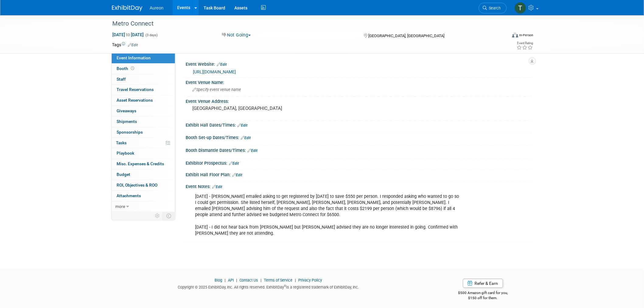 This screenshot has width=644, height=308. I want to click on div: Exhibit Hall Dates/Times:, so click(359, 124).